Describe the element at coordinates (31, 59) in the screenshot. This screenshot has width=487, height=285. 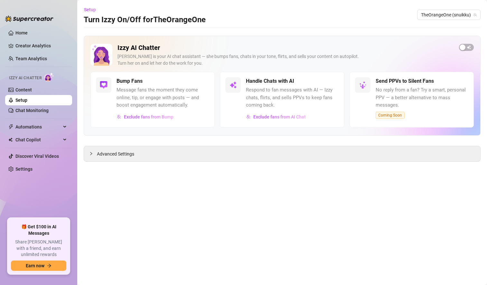
I see `a: Team Analytics` at that location.